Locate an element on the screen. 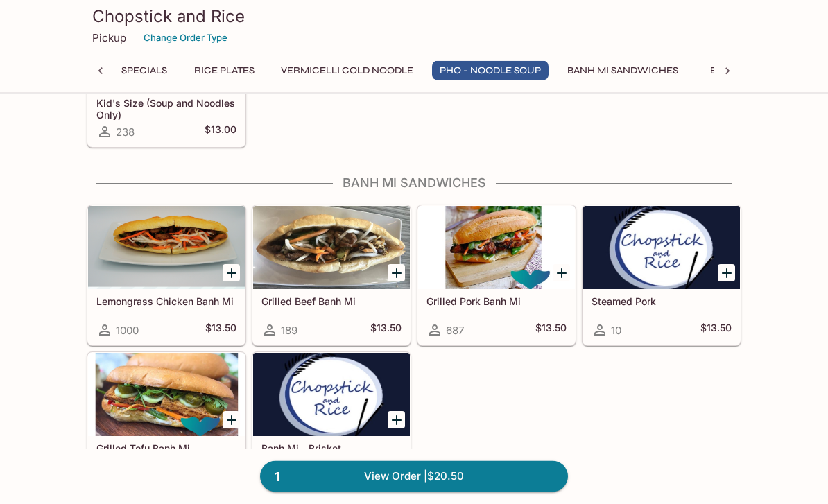 The height and width of the screenshot is (504, 828). span: 238 is located at coordinates (125, 132).